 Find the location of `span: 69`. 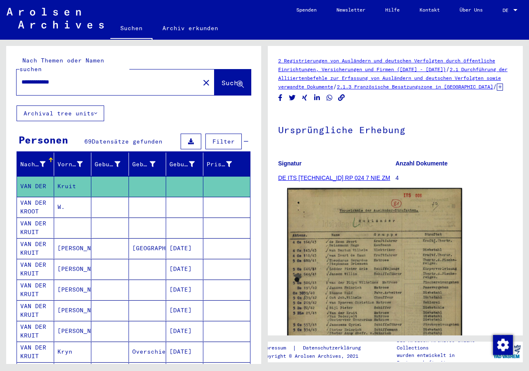

span: 69 is located at coordinates (88, 141).